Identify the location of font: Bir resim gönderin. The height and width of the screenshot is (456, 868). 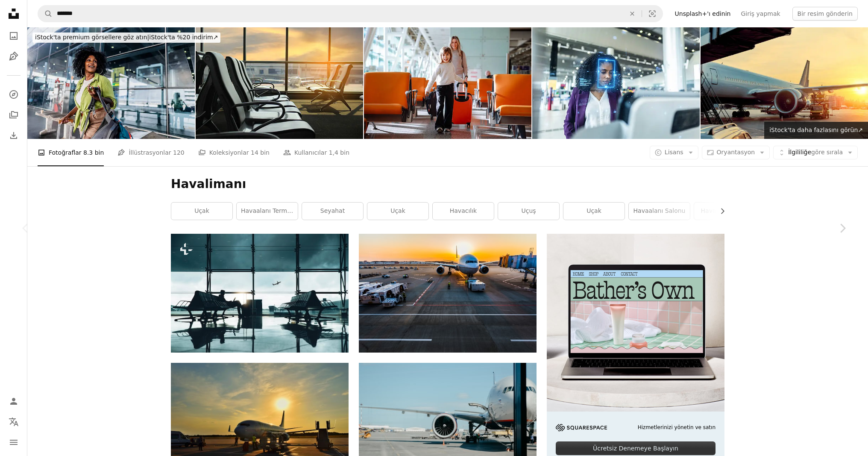
(825, 13).